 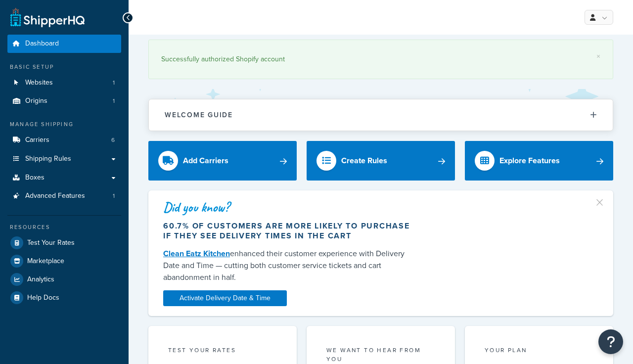 What do you see at coordinates (381, 114) in the screenshot?
I see `button: Welcome Guide` at bounding box center [381, 114].